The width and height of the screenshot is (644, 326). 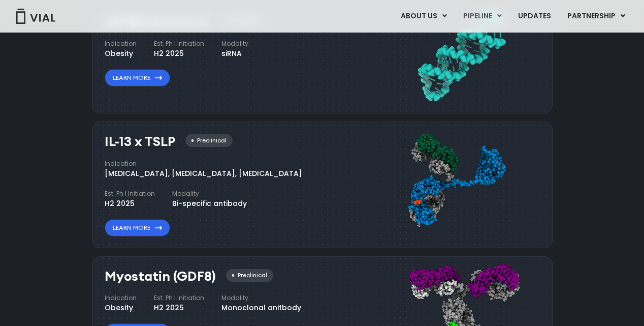 I want to click on div: Bi-specific antibody, so click(x=209, y=203).